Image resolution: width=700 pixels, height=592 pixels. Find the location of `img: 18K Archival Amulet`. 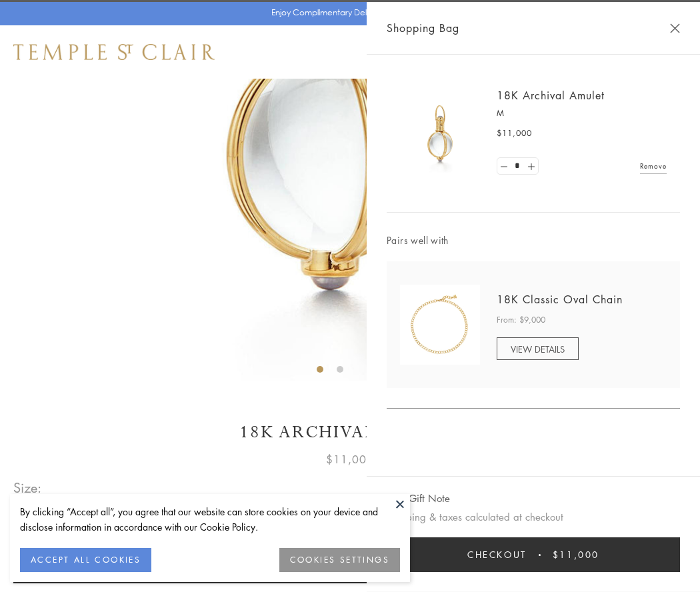

img: 18K Archival Amulet is located at coordinates (440, 133).